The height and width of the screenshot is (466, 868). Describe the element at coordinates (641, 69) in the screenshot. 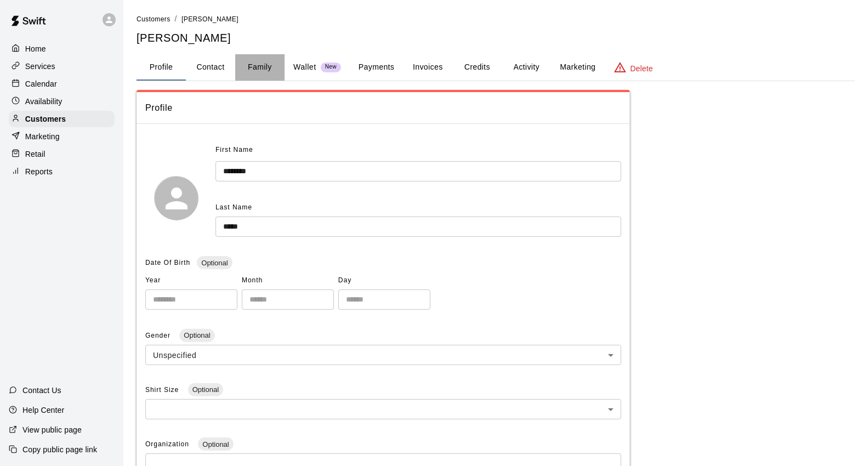

I see `p: Delete` at that location.